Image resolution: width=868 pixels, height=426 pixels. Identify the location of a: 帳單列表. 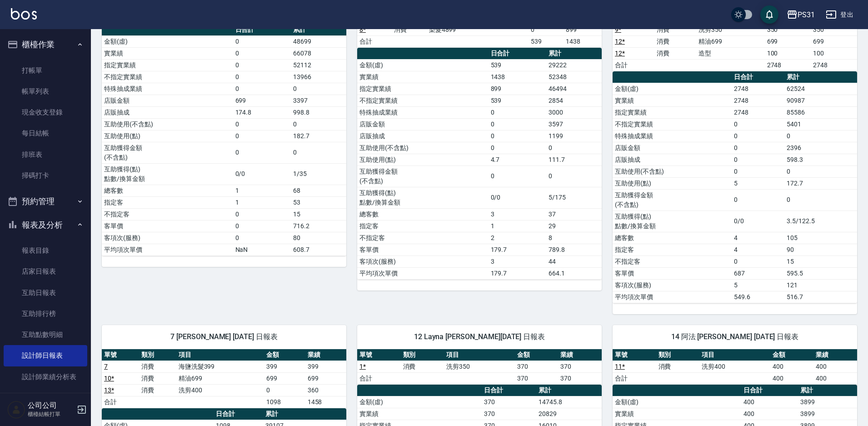
(45, 91).